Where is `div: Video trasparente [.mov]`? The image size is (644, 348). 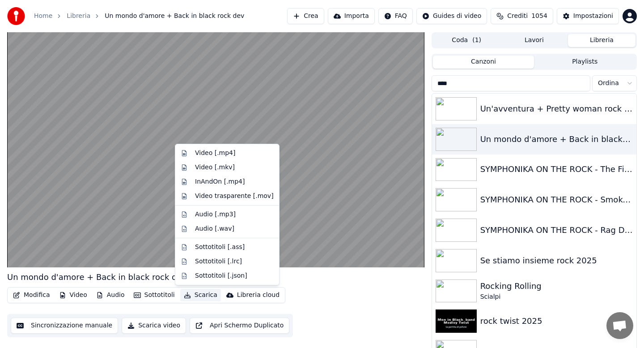
div: Video trasparente [.mov] is located at coordinates (234, 196).